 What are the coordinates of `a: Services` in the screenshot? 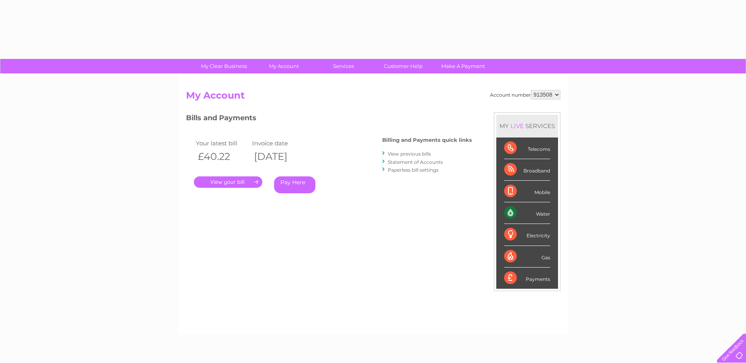 It's located at (343, 66).